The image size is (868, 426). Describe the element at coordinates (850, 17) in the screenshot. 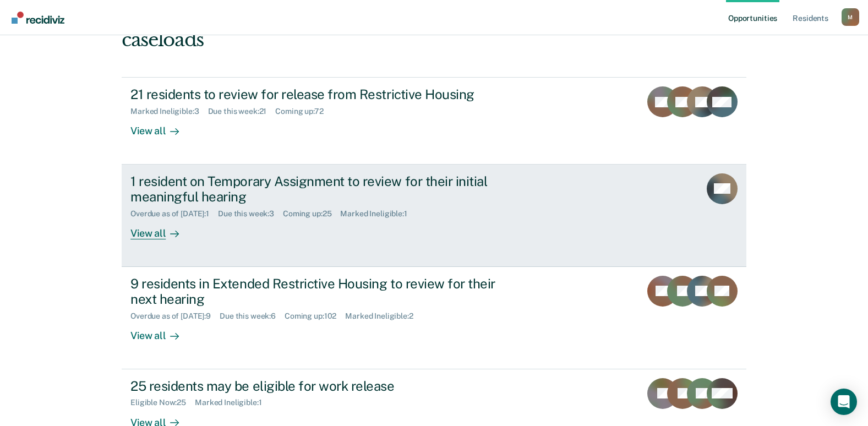

I see `div: M` at that location.